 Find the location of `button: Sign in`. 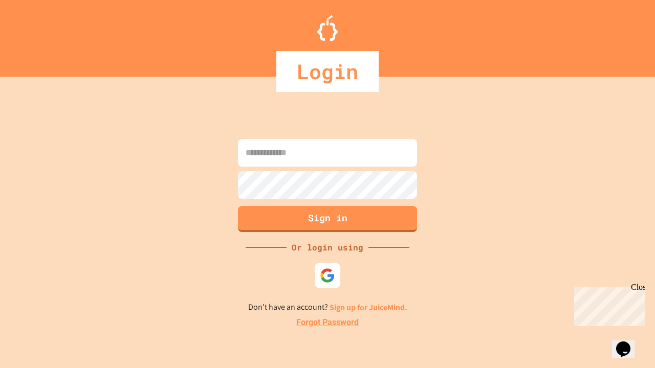

button: Sign in is located at coordinates (328, 219).